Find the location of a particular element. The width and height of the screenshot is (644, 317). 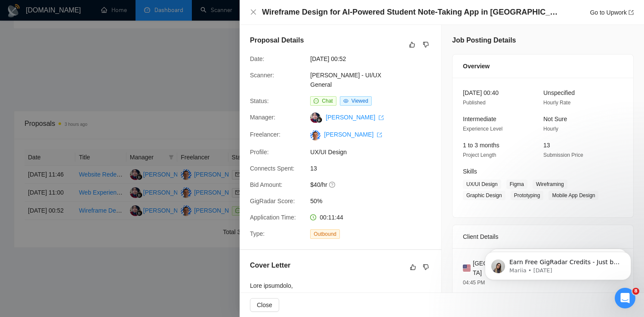

span: $40/hr is located at coordinates (375, 184).